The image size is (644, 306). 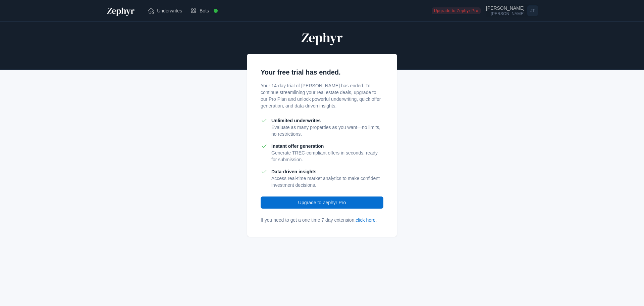 I want to click on h2: Your free trial has ended., so click(x=322, y=72).